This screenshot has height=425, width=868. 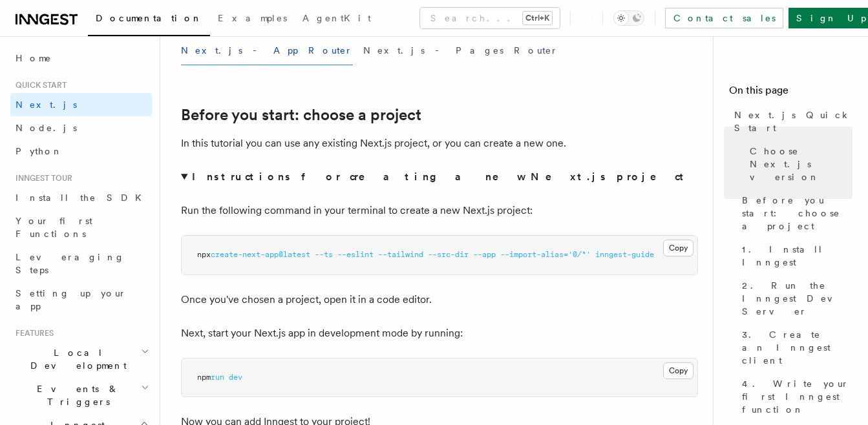 I want to click on span: inngest-guide, so click(x=624, y=254).